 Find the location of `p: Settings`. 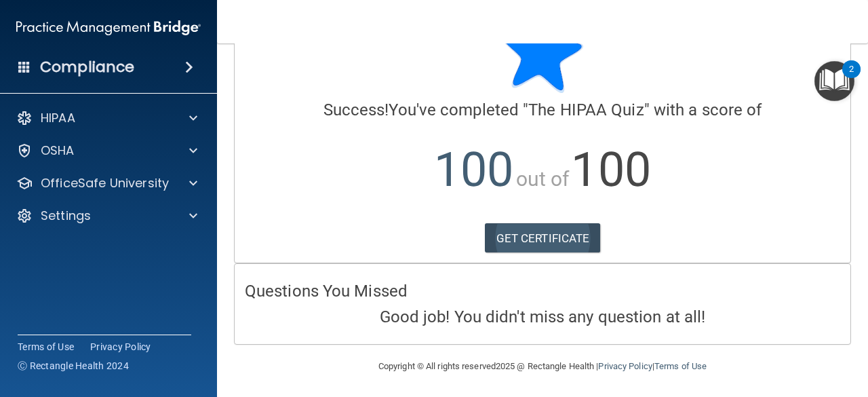

p: Settings is located at coordinates (66, 216).